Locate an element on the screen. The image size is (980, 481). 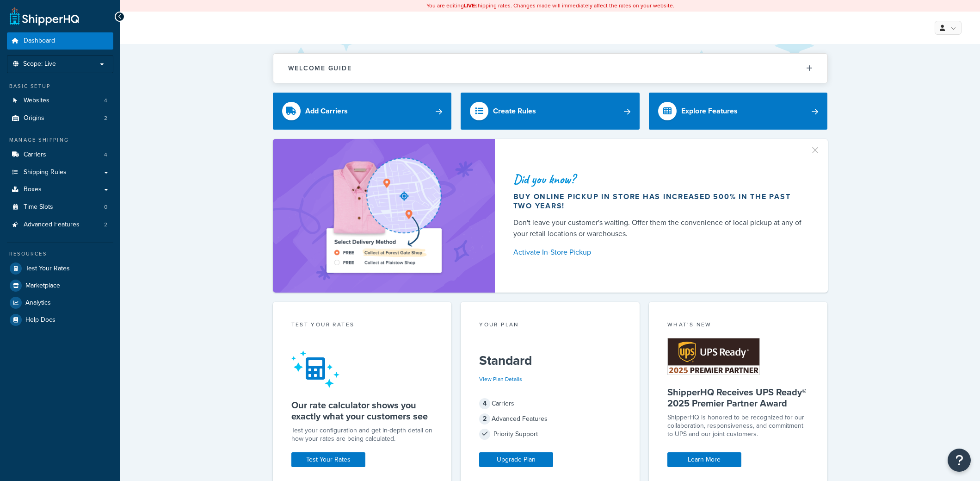
a: Advanced Features2 is located at coordinates (60, 225).